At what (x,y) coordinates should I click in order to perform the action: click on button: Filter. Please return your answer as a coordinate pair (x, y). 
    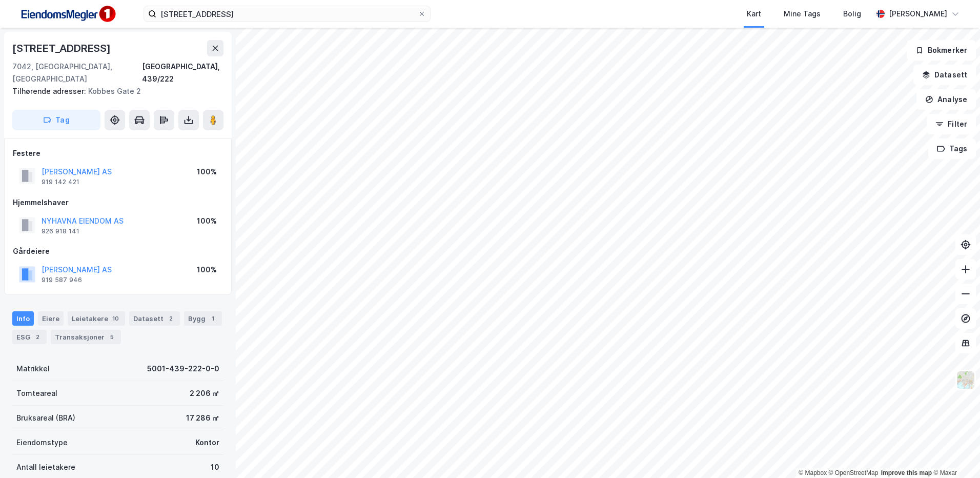
    Looking at the image, I should click on (951, 124).